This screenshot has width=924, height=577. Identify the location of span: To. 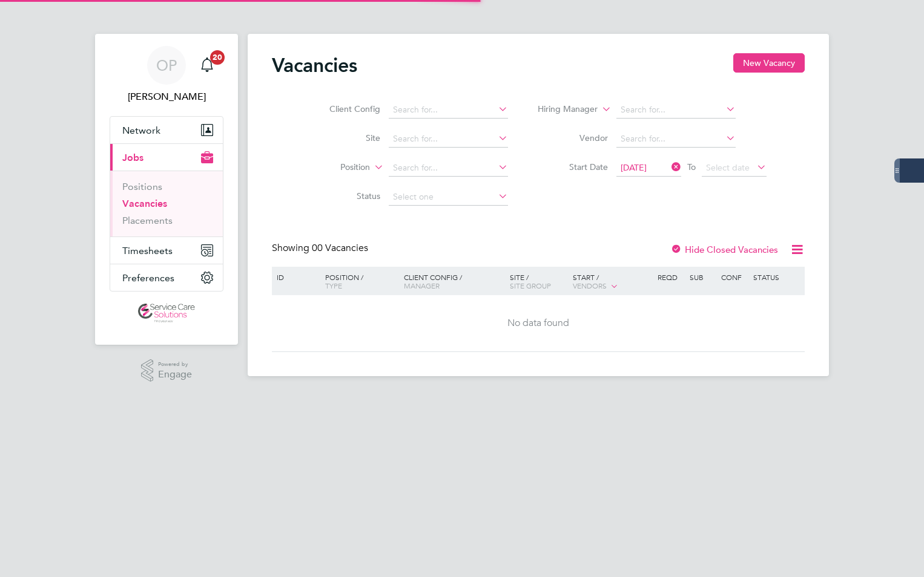
(691, 167).